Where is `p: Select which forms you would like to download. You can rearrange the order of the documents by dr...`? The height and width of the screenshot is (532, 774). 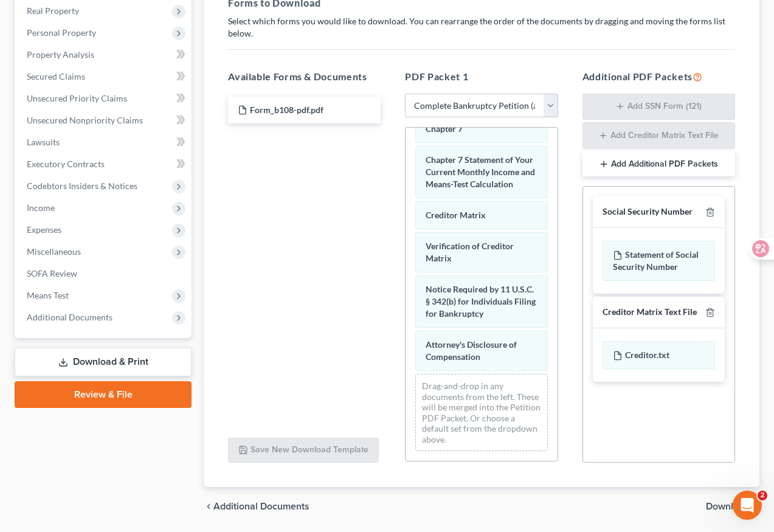 p: Select which forms you would like to download. You can rearrange the order of the documents by dr... is located at coordinates (482, 28).